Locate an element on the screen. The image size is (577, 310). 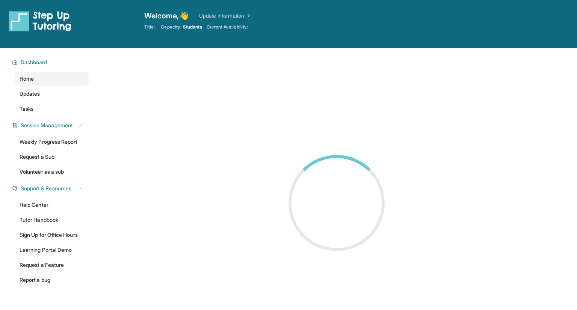
span: Students is located at coordinates (192, 27).